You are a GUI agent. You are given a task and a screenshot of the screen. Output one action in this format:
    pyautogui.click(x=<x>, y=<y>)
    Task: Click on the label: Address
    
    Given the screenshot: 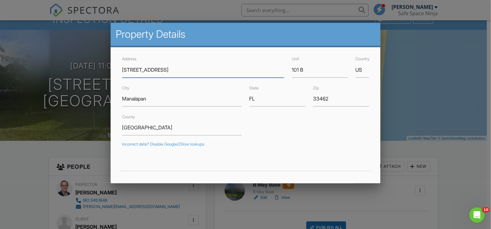 What is the action you would take?
    pyautogui.click(x=129, y=59)
    